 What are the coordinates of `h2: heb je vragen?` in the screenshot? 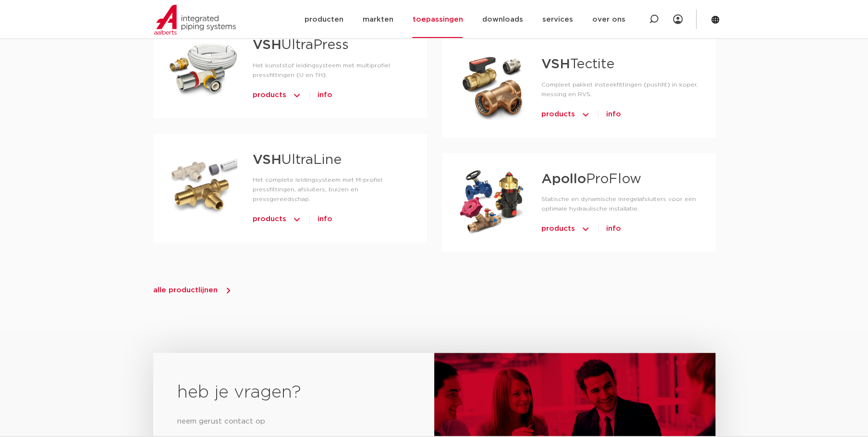 It's located at (294, 392).